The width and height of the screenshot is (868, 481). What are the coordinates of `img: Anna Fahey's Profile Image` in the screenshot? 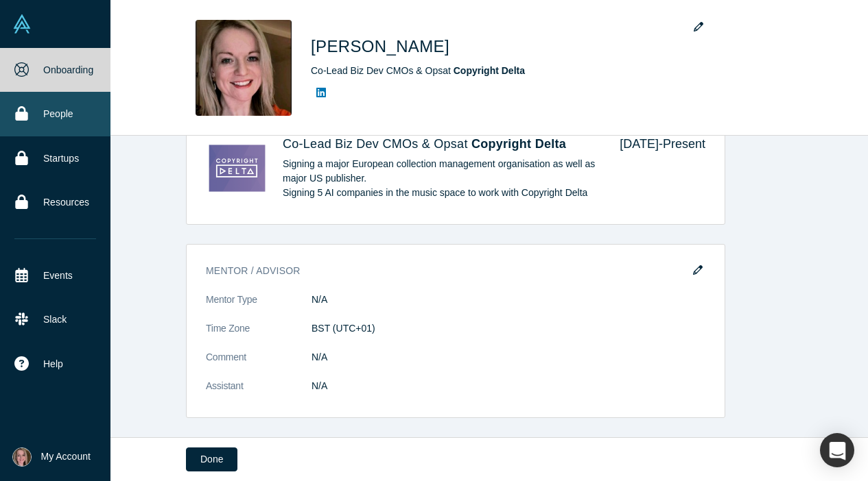 It's located at (244, 67).